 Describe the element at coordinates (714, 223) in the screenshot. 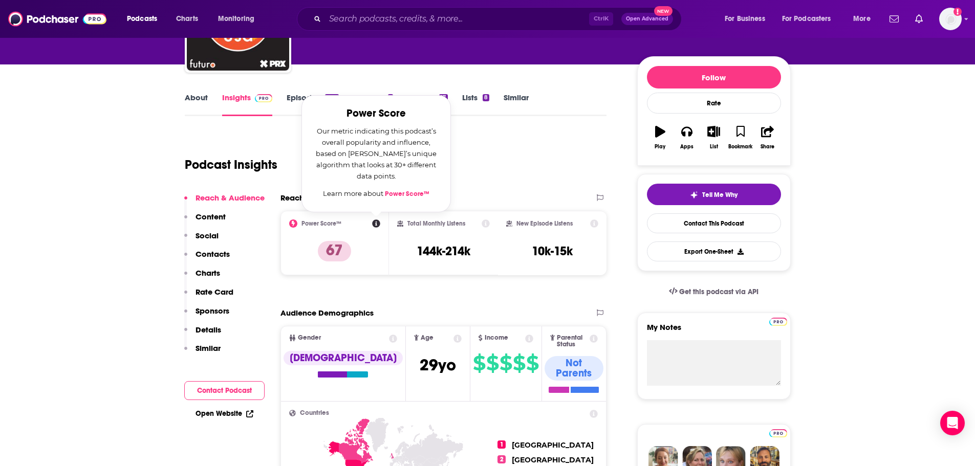

I see `a: Contact This Podcast` at that location.